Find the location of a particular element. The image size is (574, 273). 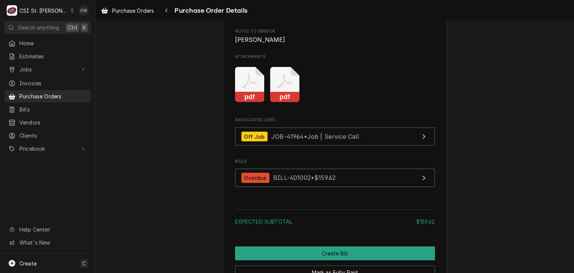

div: C is located at coordinates (12, 10).